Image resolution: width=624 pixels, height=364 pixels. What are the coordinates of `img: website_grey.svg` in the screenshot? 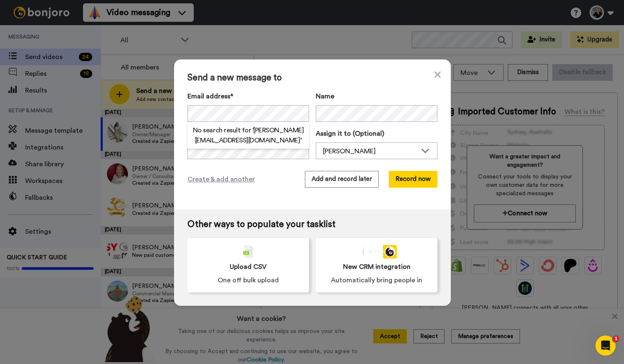 It's located at (17, 25).